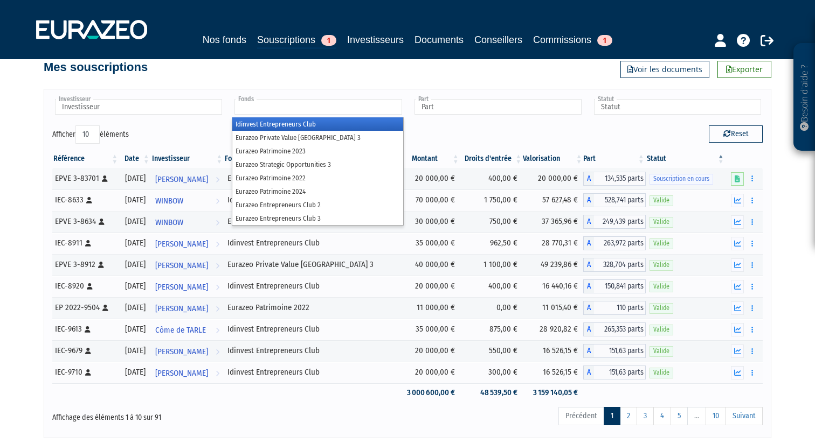  Describe the element at coordinates (317, 218) in the screenshot. I see `li: Eurazeo Entrepreneurs Club 3` at that location.